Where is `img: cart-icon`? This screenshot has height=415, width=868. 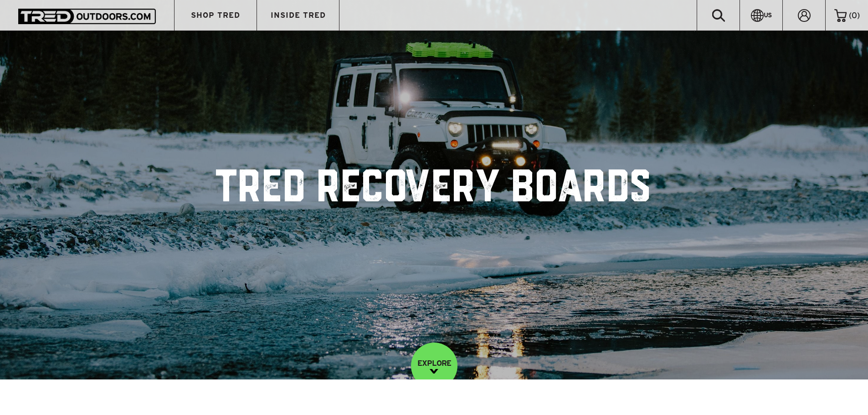
img: cart-icon is located at coordinates (841, 16).